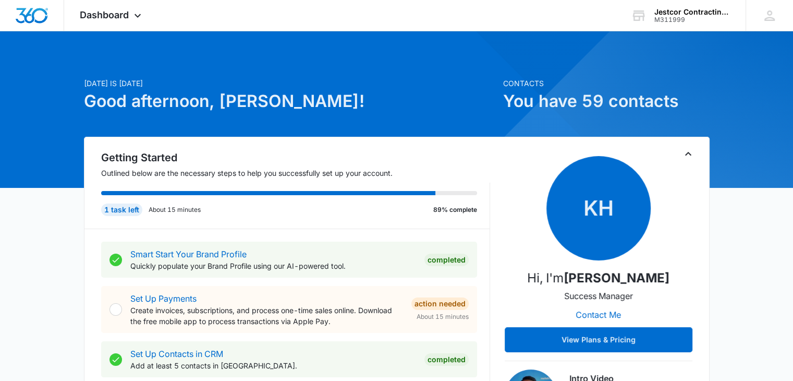 The height and width of the screenshot is (381, 793). Describe the element at coordinates (121, 210) in the screenshot. I see `div: 1 task left` at that location.